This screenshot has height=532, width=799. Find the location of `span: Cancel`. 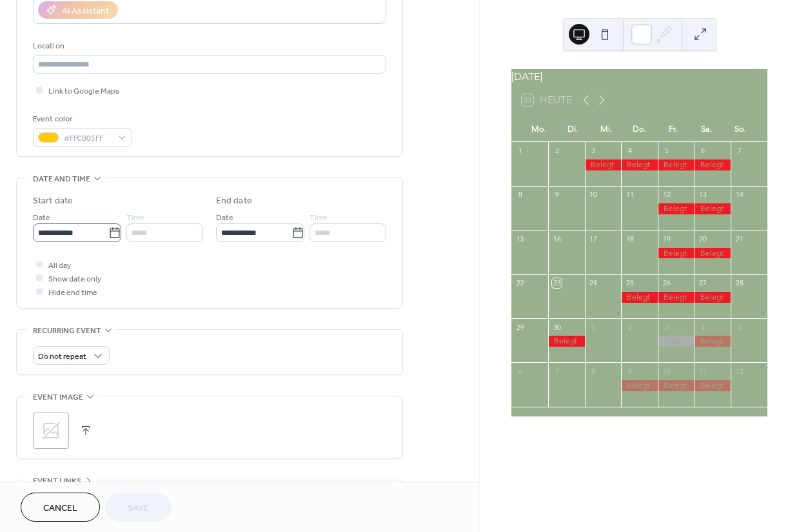

span: Cancel is located at coordinates (60, 508).